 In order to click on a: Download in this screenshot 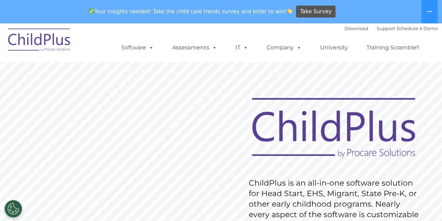, I will do `click(357, 28)`.